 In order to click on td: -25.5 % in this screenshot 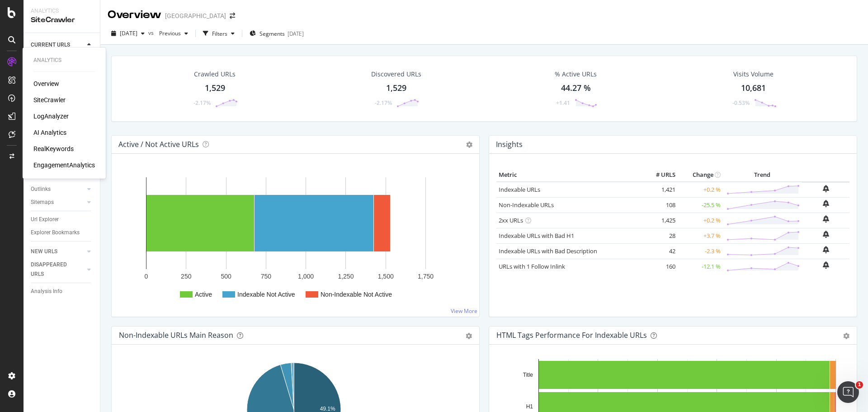, I will do `click(700, 205)`.